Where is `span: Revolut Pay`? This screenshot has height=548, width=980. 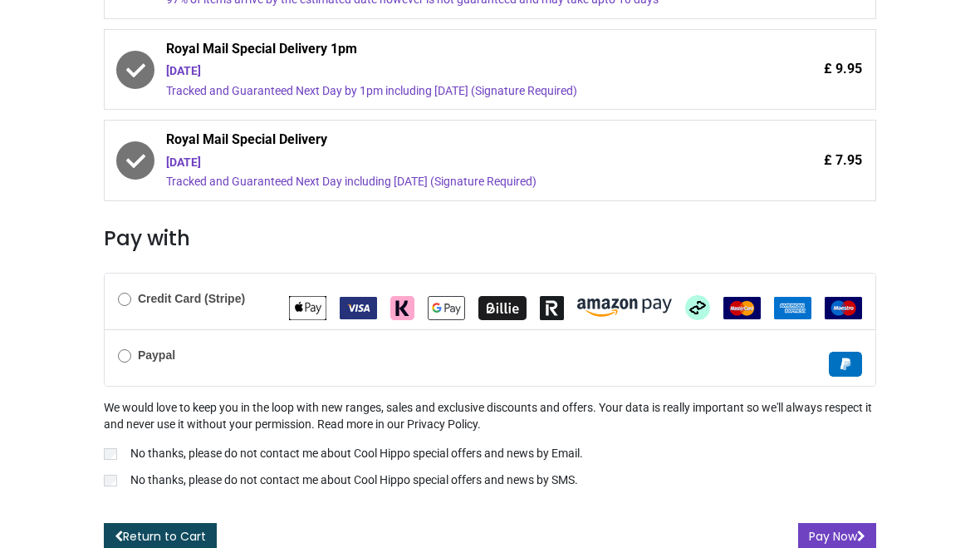
span: Revolut Pay is located at coordinates (552, 306).